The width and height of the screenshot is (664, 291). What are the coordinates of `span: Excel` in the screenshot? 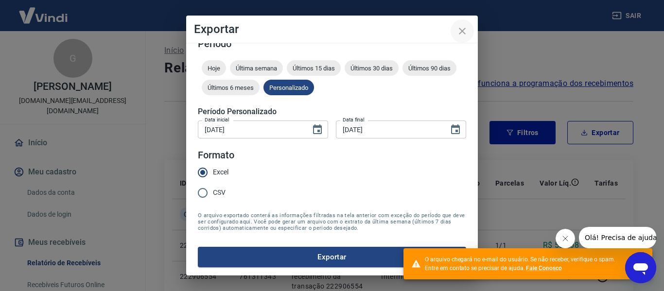 It's located at (221, 172).